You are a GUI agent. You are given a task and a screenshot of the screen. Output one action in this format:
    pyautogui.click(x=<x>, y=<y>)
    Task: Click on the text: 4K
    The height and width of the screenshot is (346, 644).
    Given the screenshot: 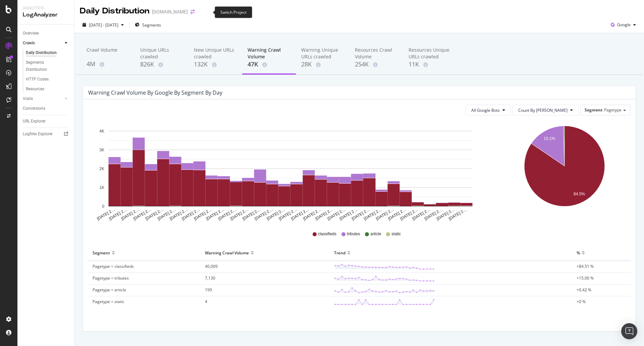 What is the action you would take?
    pyautogui.click(x=102, y=131)
    